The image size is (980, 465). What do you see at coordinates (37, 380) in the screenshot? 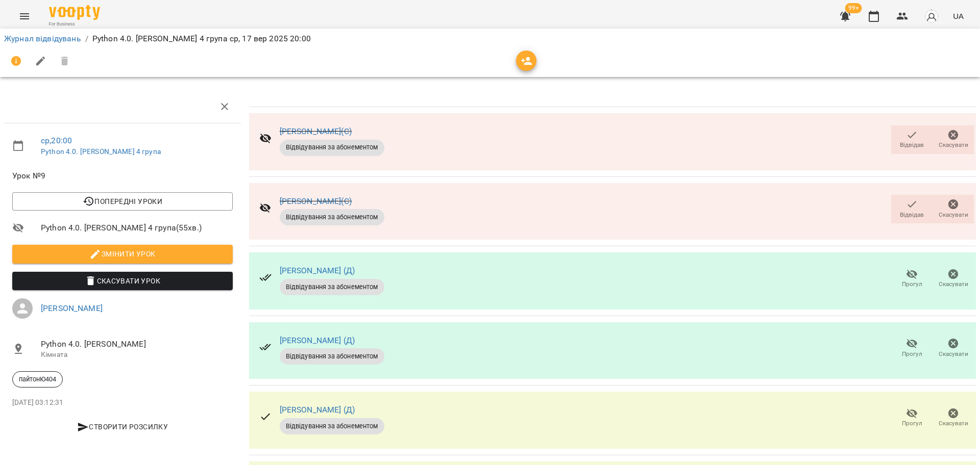
I see `span: пайтонЮ404` at bounding box center [37, 380].